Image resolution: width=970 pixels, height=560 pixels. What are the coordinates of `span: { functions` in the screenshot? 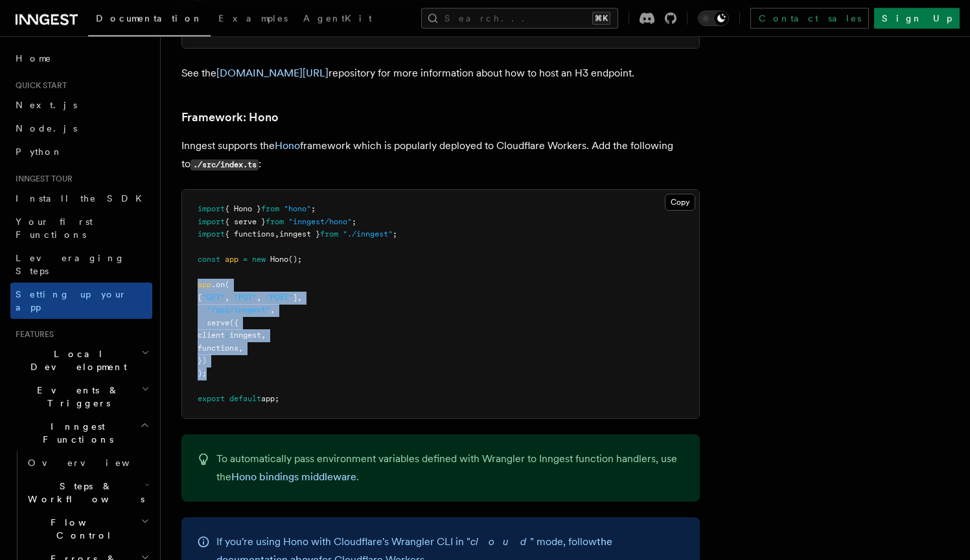 It's located at (250, 234).